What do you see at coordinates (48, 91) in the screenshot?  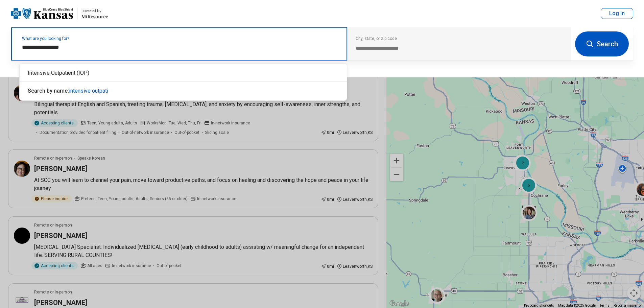 I see `span: Search by name:` at bounding box center [48, 91].